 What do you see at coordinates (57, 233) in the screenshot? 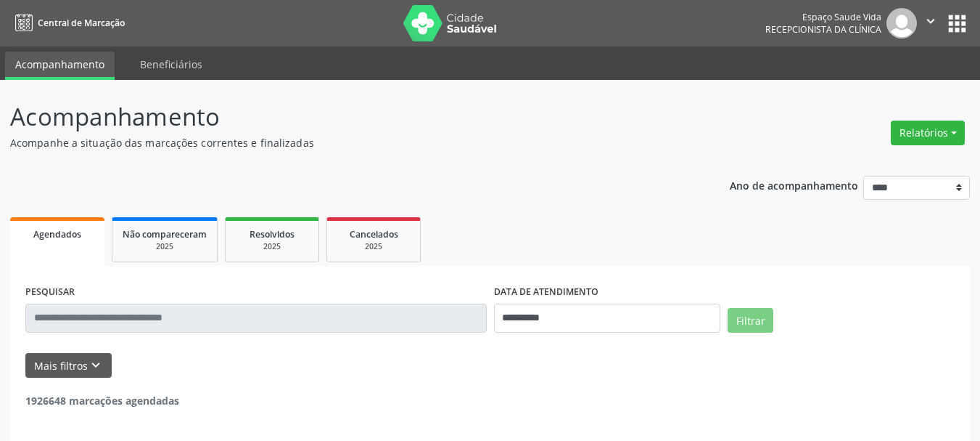
I see `span: Agendados` at bounding box center [57, 233].